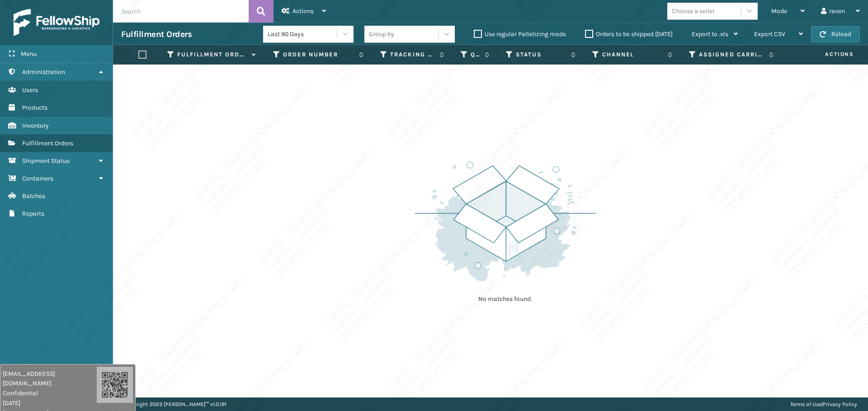 The width and height of the screenshot is (868, 411). I want to click on label: Order Number, so click(319, 55).